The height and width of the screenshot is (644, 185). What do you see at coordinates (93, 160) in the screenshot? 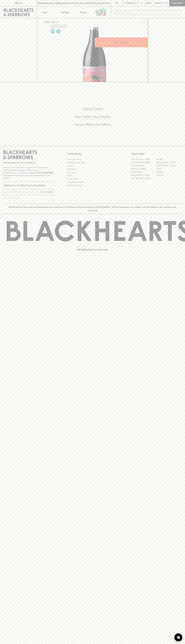
I see `a: Bottle Drop FAQ's` at bounding box center [93, 160].